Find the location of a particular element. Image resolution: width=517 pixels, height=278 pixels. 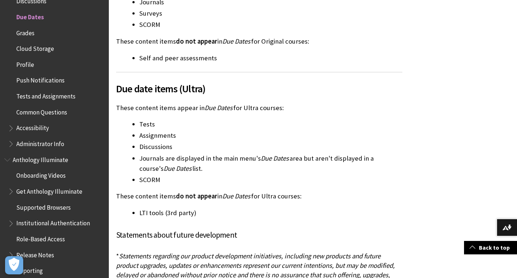

button: Open Preferences is located at coordinates (14, 265).